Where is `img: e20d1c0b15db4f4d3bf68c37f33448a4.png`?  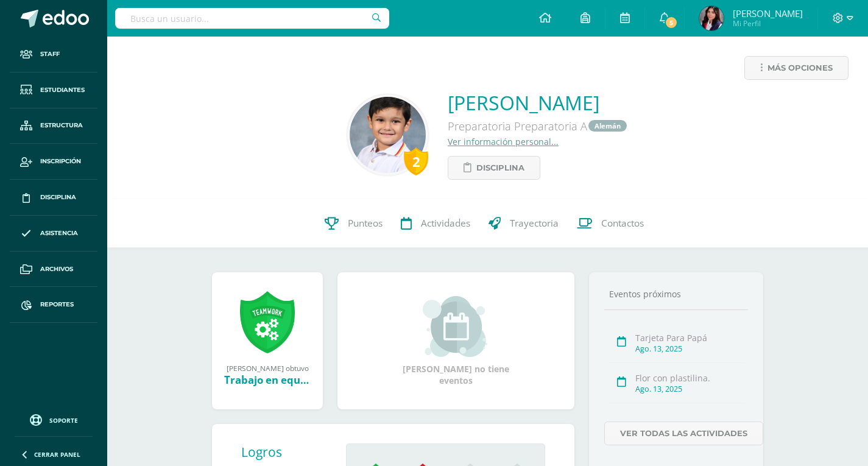
img: e20d1c0b15db4f4d3bf68c37f33448a4.png is located at coordinates (387, 134).